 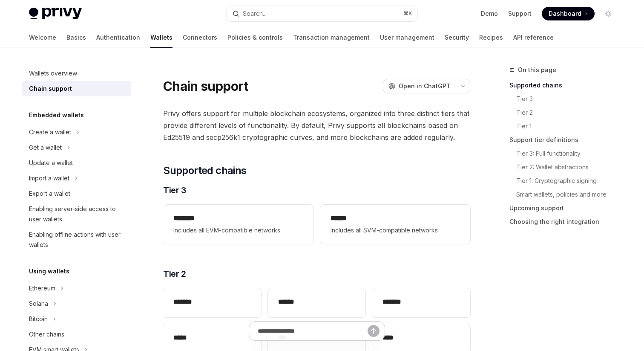 I want to click on h5: Using wallets, so click(x=49, y=271).